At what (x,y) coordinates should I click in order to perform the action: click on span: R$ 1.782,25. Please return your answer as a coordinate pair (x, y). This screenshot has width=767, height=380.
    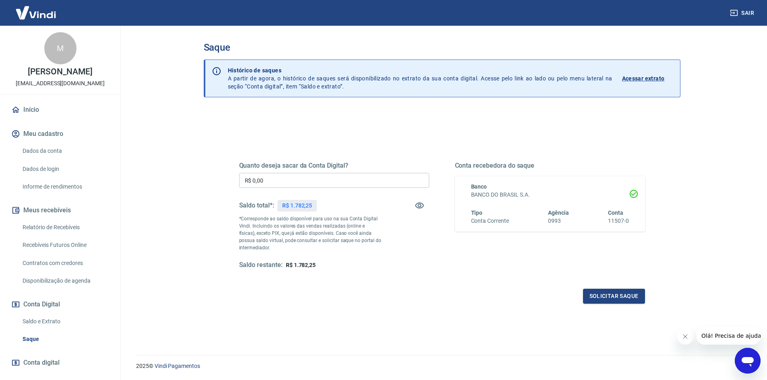
    Looking at the image, I should click on (301, 265).